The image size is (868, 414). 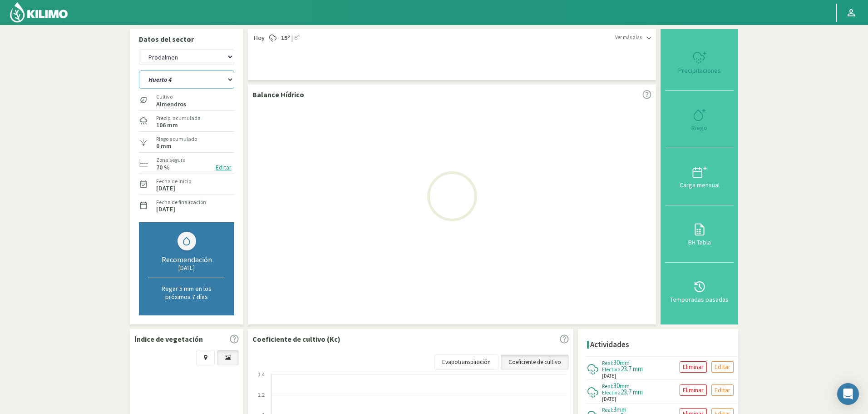 I want to click on button: Carga mensual, so click(x=699, y=177).